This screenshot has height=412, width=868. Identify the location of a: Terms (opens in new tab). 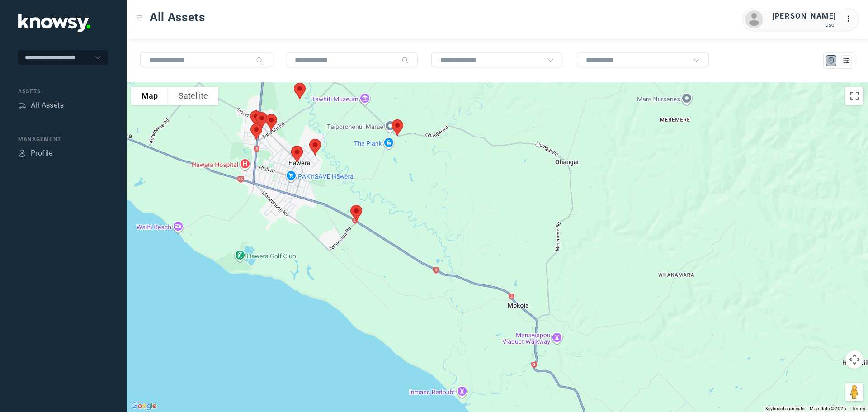
(859, 408).